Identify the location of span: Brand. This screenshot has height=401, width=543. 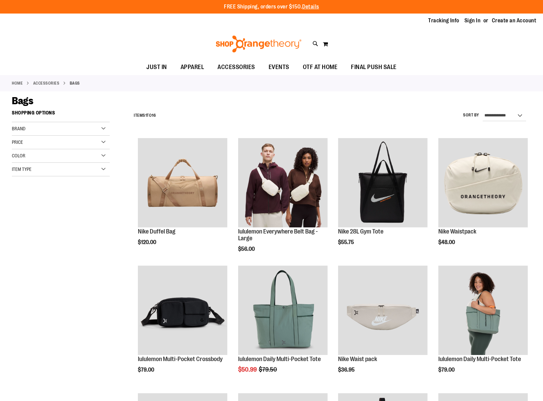
(19, 129).